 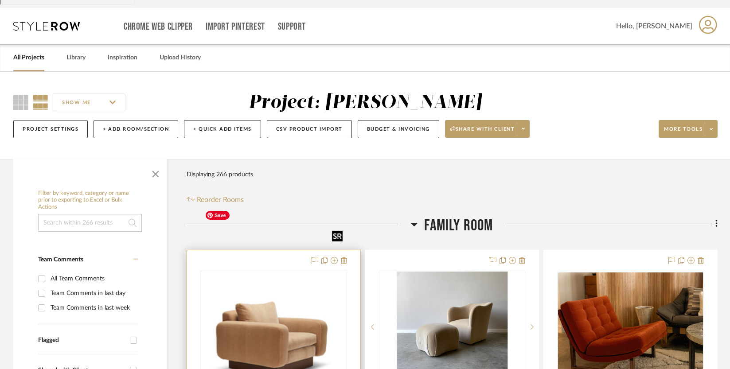 What do you see at coordinates (90, 223) in the screenshot?
I see `input: Search within 266 results` at bounding box center [90, 223].